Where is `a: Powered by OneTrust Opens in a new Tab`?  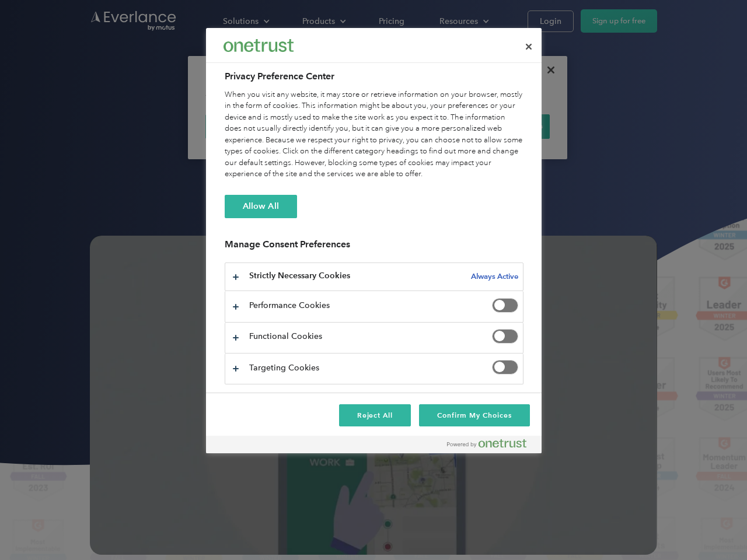 a: Powered by OneTrust Opens in a new Tab is located at coordinates (491, 445).